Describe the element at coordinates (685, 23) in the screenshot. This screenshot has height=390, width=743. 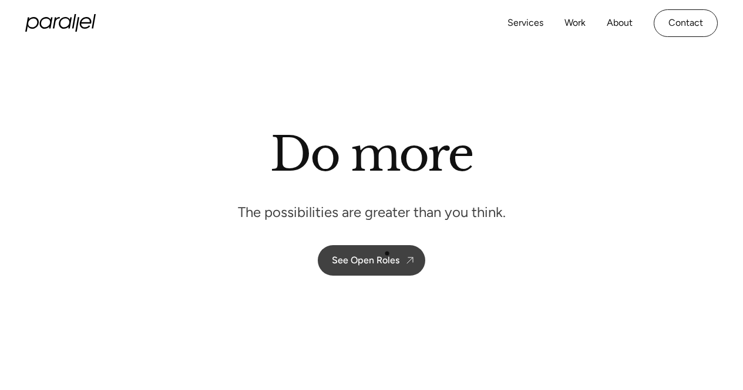
I see `a: Contact` at that location.